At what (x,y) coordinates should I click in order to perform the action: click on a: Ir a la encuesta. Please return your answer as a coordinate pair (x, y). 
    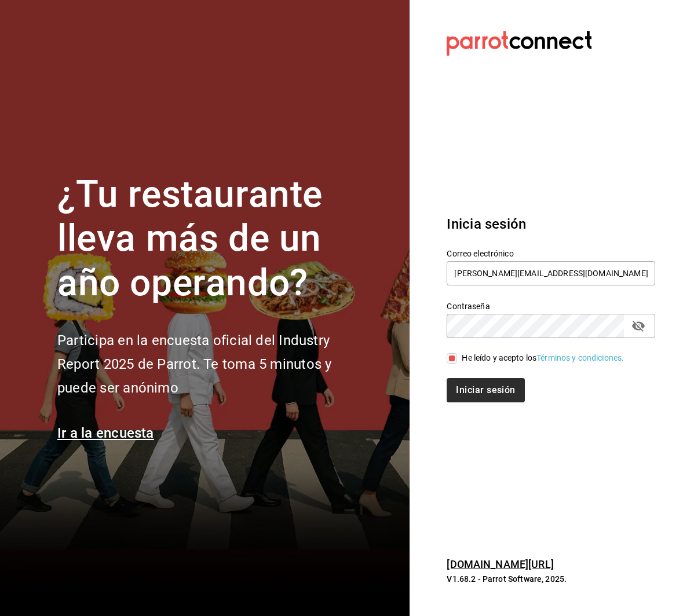
    Looking at the image, I should click on (106, 433).